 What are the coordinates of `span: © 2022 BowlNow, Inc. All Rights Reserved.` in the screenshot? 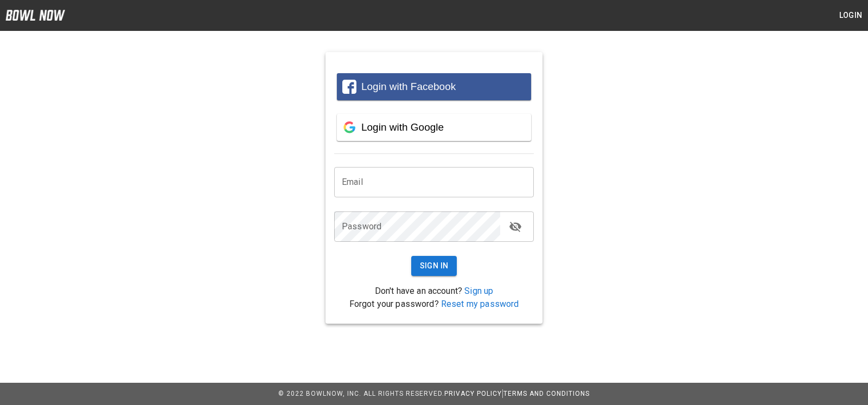 It's located at (362, 394).